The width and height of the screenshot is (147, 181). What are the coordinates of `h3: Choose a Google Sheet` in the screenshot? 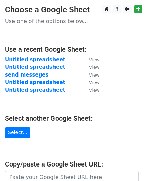 It's located at (74, 10).